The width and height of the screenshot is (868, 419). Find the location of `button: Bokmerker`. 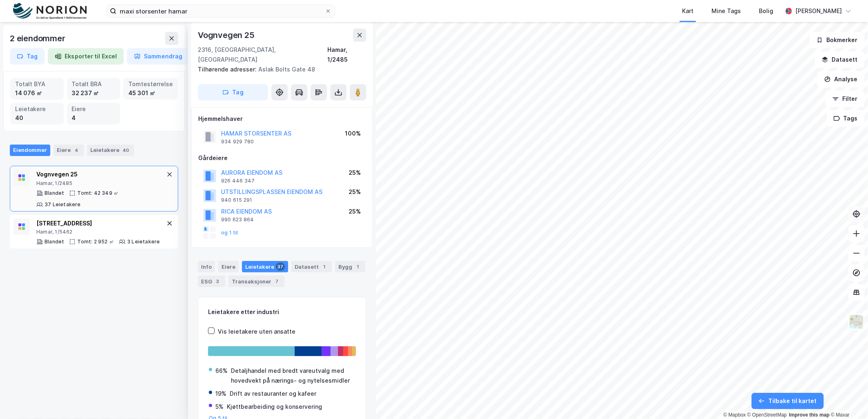

button: Bokmerker is located at coordinates (837, 40).